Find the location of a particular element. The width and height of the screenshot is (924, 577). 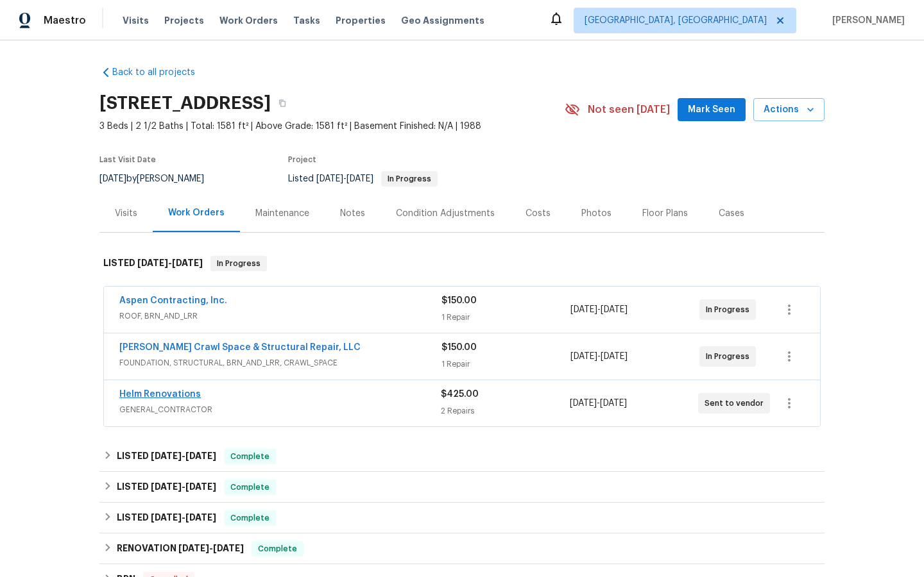

div: Work Orders is located at coordinates (196, 213).